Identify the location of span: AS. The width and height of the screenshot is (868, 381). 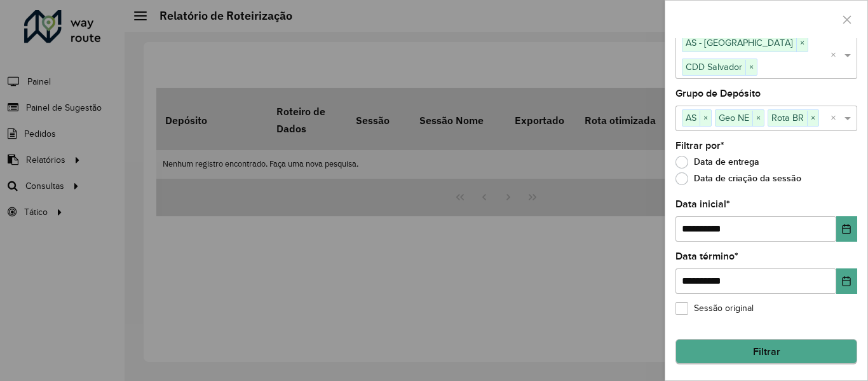
(690, 118).